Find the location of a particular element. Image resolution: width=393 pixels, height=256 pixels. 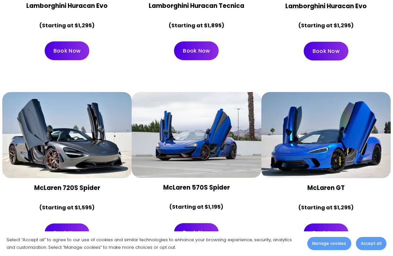

strong: McLaren GT is located at coordinates (326, 187).